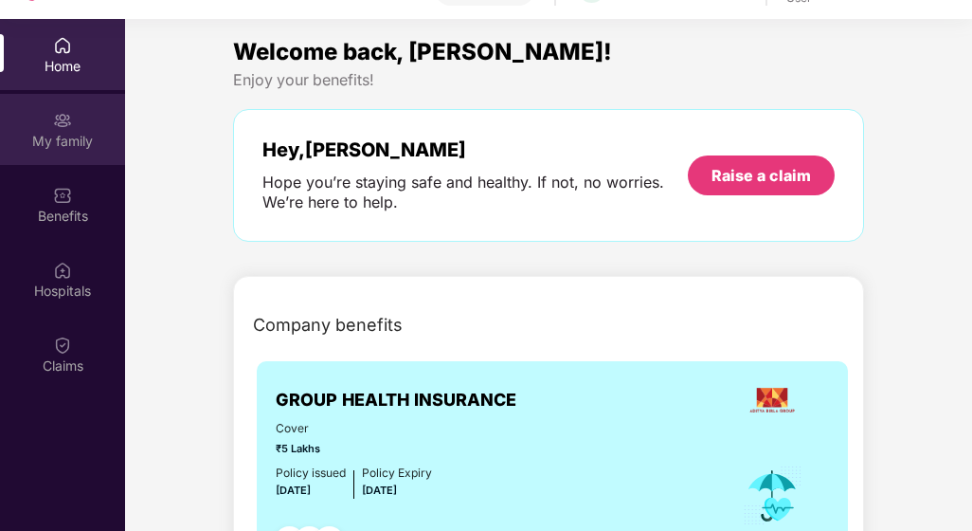  Describe the element at coordinates (63, 195) in the screenshot. I see `img: svg+xml;base64,PHN2ZyBpZD0iQmVuZWZpdHMiIHhtbG5zPSJodHRwOi8vd3d3LnczLm9yZy8yMDAwL3N2ZyIgd2lkdGg9Ij...` at that location.